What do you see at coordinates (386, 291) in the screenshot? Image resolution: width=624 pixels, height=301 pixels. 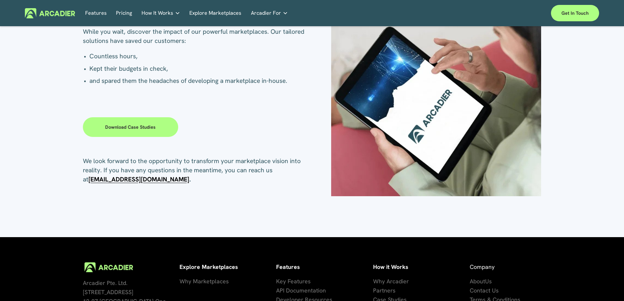 I see `a: artners` at bounding box center [386, 291].